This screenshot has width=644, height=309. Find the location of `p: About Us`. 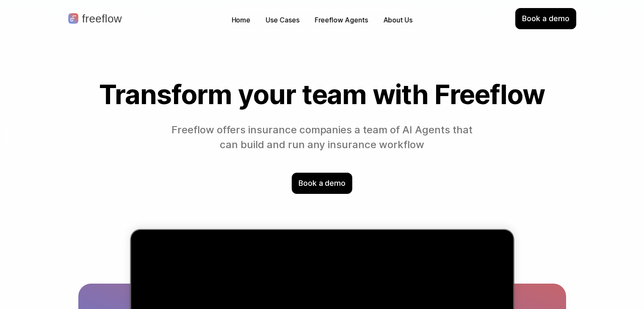

p: About Us is located at coordinates (397, 20).